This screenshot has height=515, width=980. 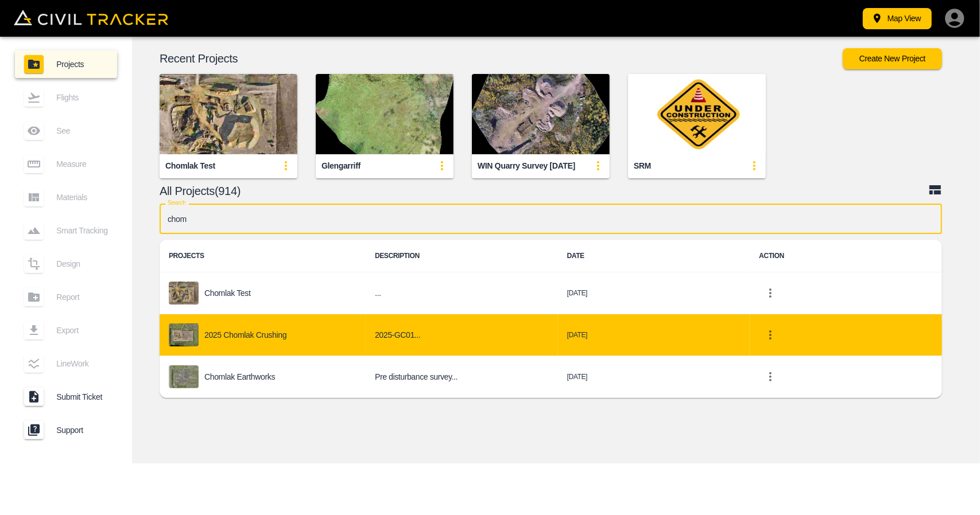 I want to click on th: DATE, so click(x=654, y=256).